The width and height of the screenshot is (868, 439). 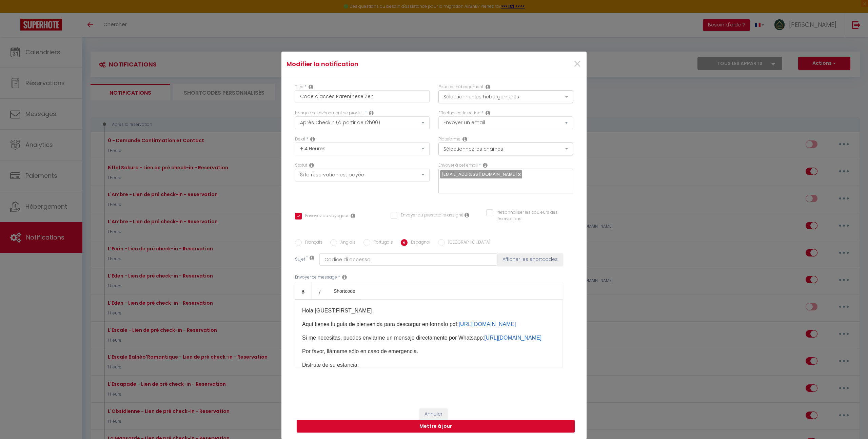 I want to click on button: Mettre à jour, so click(x=436, y=426).